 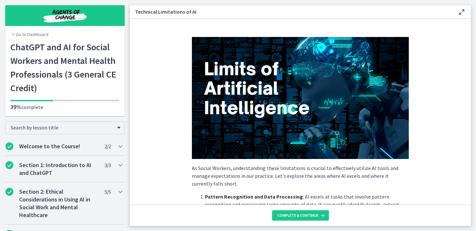 What do you see at coordinates (298, 216) in the screenshot?
I see `span: Complete & continue` at bounding box center [298, 216].